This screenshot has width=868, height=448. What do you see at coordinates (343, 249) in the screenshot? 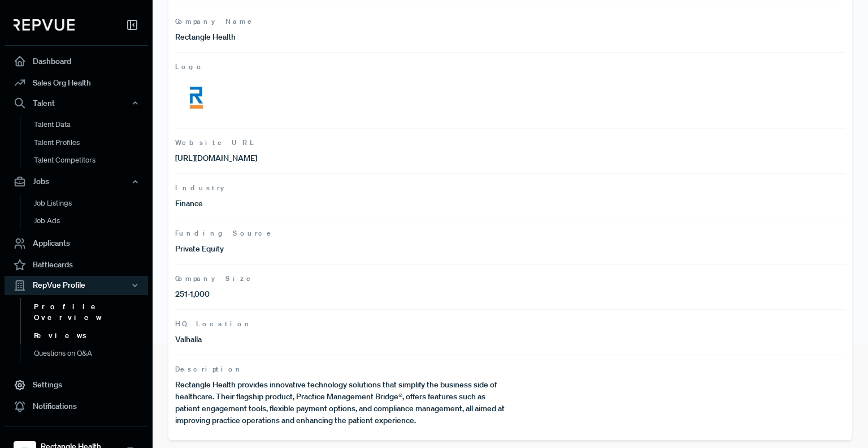
I see `p: Private Equity` at bounding box center [343, 249].